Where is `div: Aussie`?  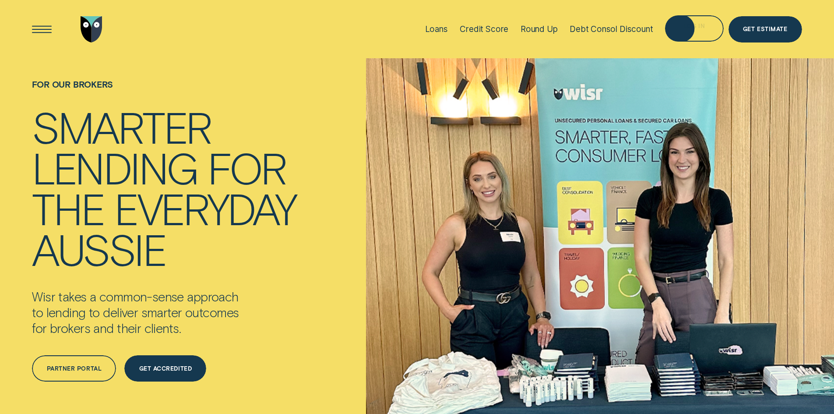
div: Aussie is located at coordinates (99, 248).